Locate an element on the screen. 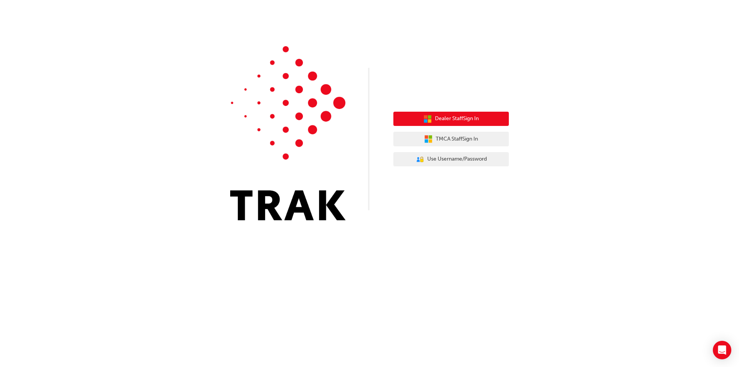 This screenshot has height=367, width=739. div: Open Intercom Messenger is located at coordinates (722, 350).